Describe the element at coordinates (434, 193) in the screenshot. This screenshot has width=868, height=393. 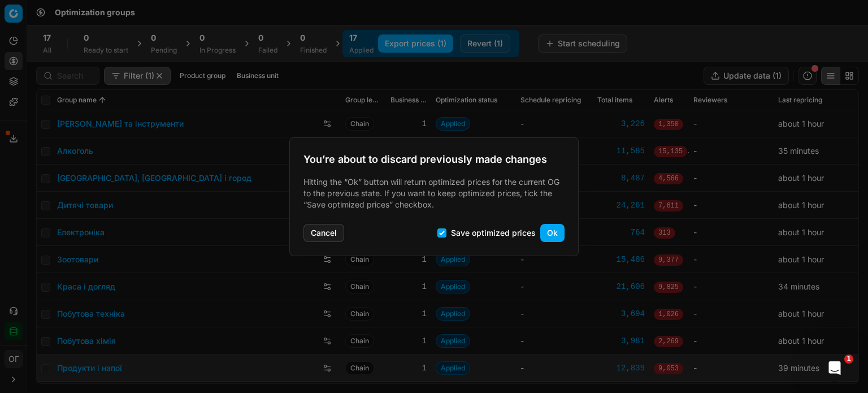
I see `p: Hitting the “Ok” button will return optimized prices for the current OG to the previous state. If...` at that location.